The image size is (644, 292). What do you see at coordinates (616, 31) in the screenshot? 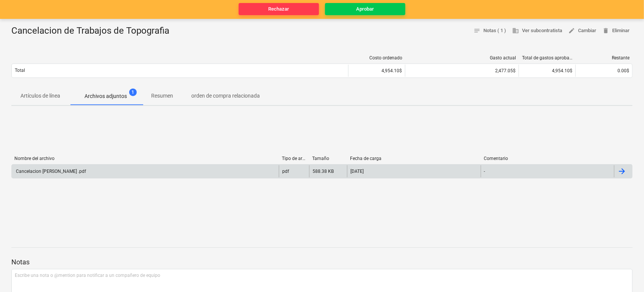
I see `button: Eliminar` at bounding box center [616, 31].